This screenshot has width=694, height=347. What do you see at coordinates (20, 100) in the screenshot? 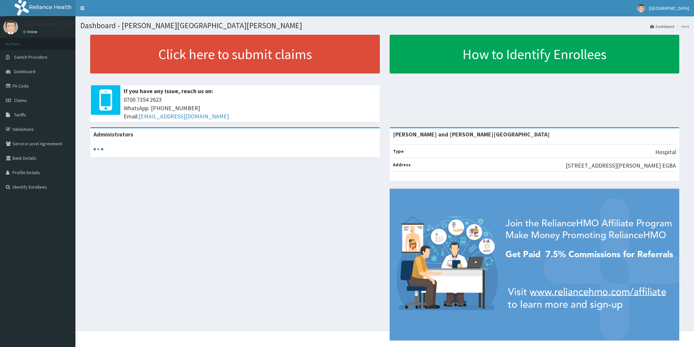
I see `span: Claims` at bounding box center [20, 100].